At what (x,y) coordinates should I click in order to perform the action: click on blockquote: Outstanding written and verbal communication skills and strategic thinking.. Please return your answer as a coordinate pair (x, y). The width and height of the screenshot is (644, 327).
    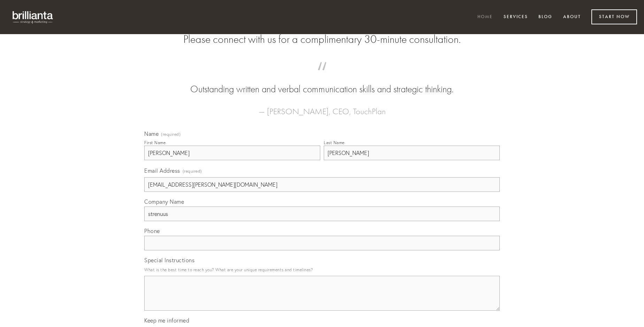
    Looking at the image, I should click on (322, 83).